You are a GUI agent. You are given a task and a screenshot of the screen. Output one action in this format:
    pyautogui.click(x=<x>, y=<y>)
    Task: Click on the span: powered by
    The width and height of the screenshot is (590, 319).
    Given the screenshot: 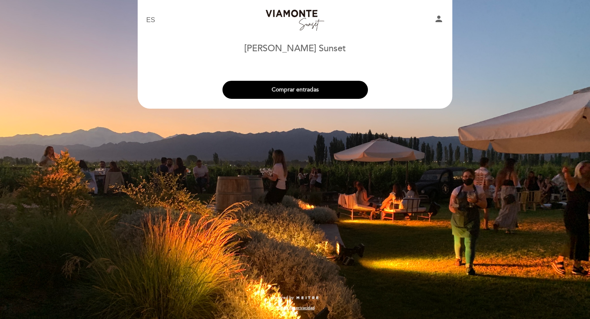 What is the action you would take?
    pyautogui.click(x=283, y=298)
    